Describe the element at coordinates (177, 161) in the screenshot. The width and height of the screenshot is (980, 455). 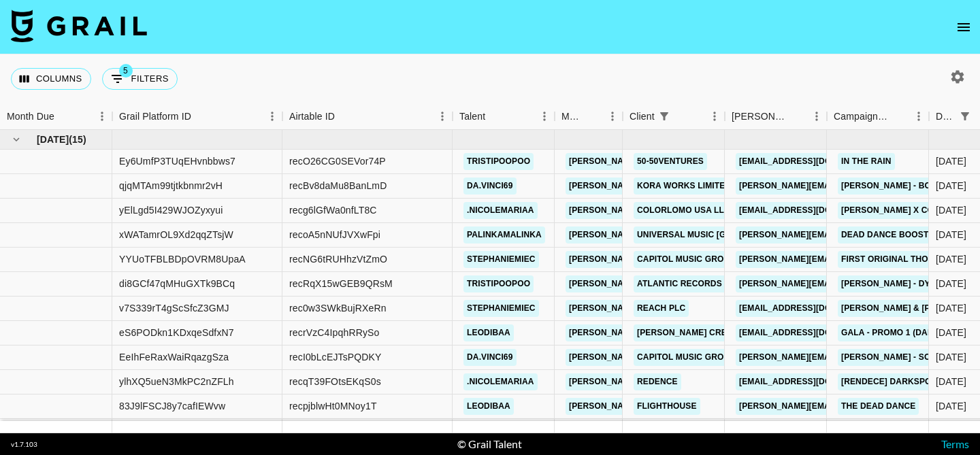
I see `div: Ey6UmfP3TUqEHvnbbws7` at that location.